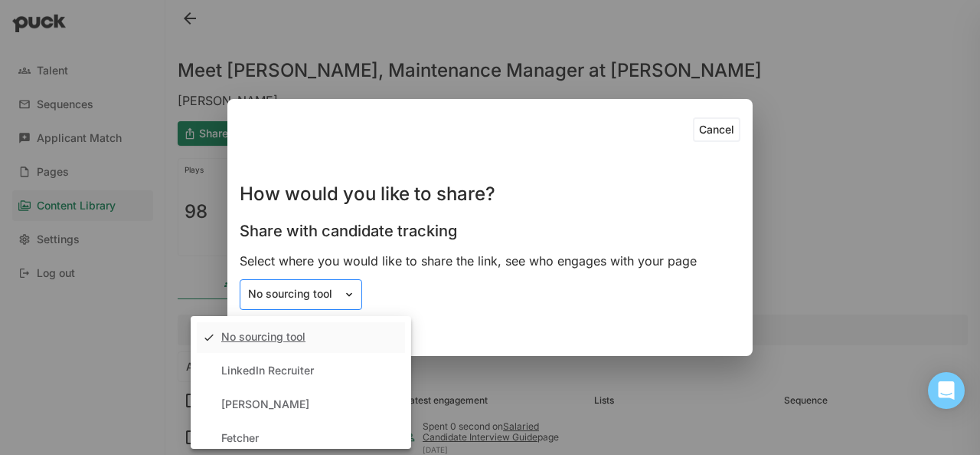 The height and width of the screenshot is (455, 980). Describe the element at coordinates (349, 230) in the screenshot. I see `h3: Share with candidate tracking` at that location.